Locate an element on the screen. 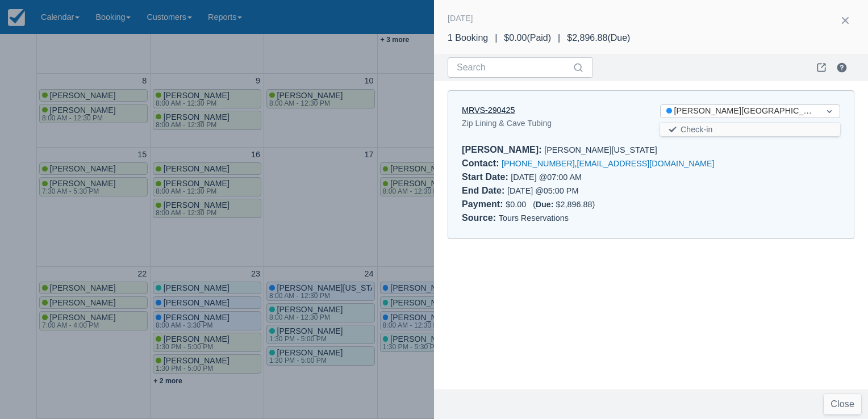  div: Contact : is located at coordinates (482, 163).